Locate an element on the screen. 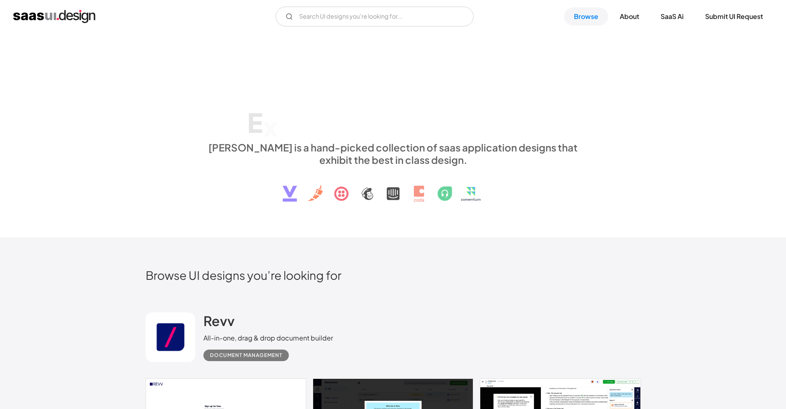 The width and height of the screenshot is (786, 409). h2: Browse UI designs you’re looking for is located at coordinates (393, 275).